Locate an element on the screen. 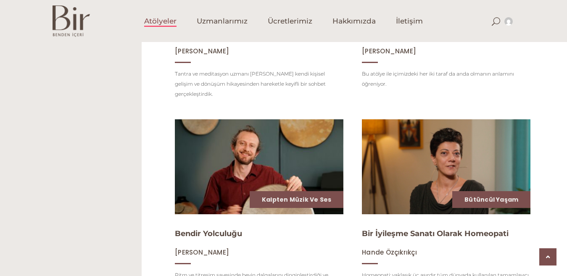 This screenshot has height=276, width=567. span: Hande Özçıkrıkçı is located at coordinates (389, 252).